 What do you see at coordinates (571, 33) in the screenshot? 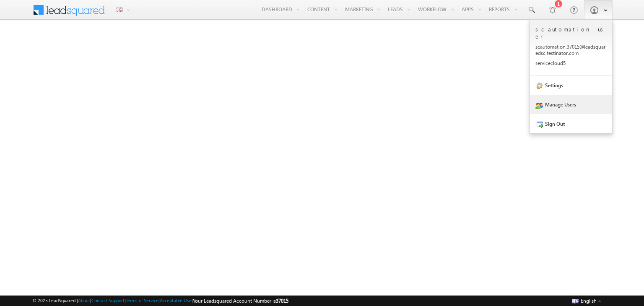
I see `p: scautomation user` at bounding box center [571, 33].